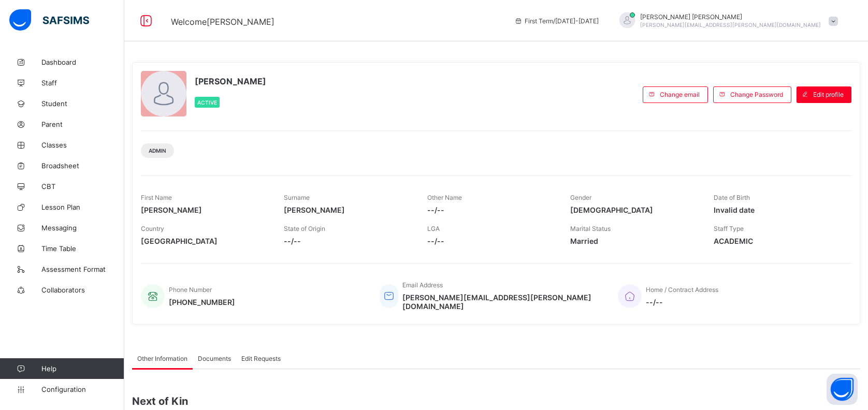  I want to click on img: safsims, so click(49, 20).